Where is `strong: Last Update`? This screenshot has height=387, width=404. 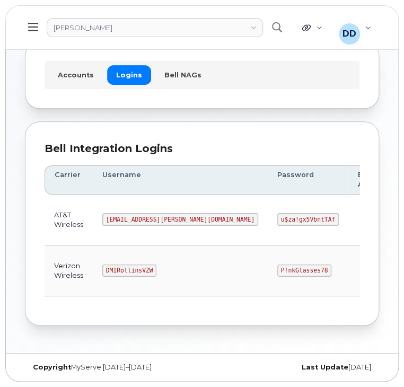 strong: Last Update is located at coordinates (325, 367).